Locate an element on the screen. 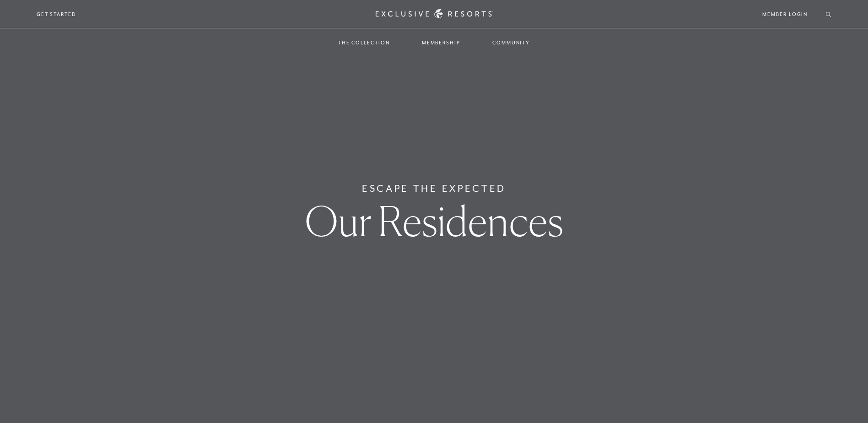 Image resolution: width=868 pixels, height=423 pixels. a: Member Login is located at coordinates (785, 14).